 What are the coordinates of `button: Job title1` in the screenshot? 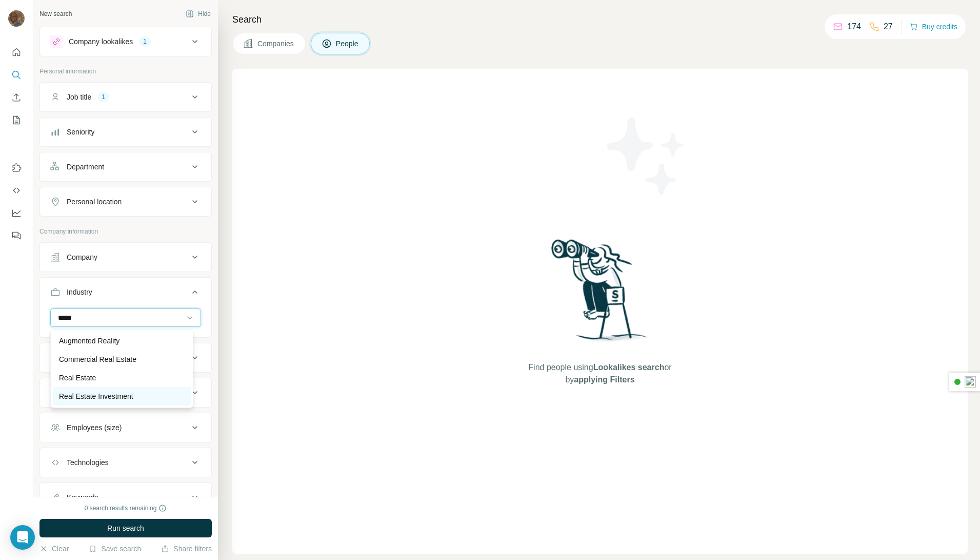 It's located at (125, 97).